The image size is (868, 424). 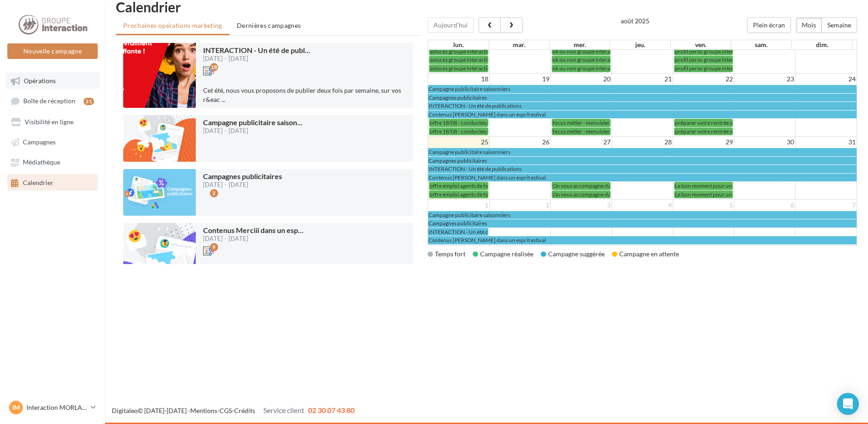 What do you see at coordinates (731, 131) in the screenshot?
I see `span: préparer votre rentrée sur le marché de l'emploi` at bounding box center [731, 131].